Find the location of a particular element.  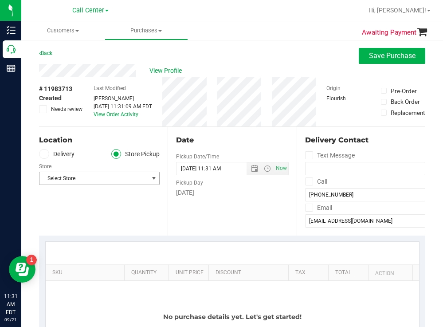

label: Pickup Day is located at coordinates (189, 183).